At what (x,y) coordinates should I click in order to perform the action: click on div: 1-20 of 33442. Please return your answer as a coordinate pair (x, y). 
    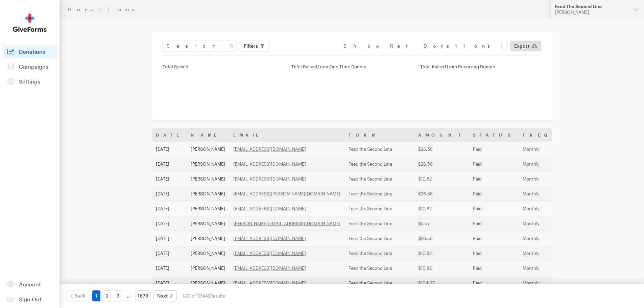
    Looking at the image, I should click on (204, 296).